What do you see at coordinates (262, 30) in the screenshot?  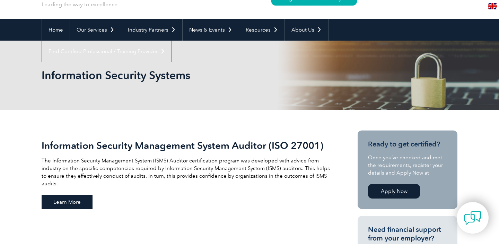 I see `a: Resources` at bounding box center [262, 30].